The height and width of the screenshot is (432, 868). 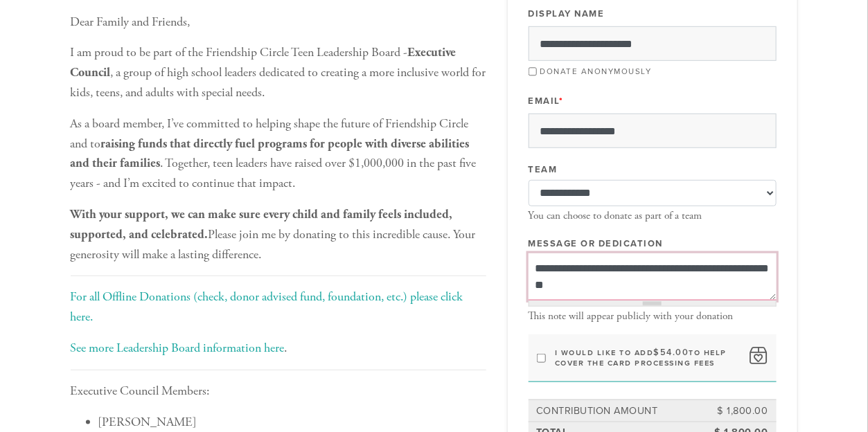 I want to click on p: I am proud to be part of the Friendship Circle Teen Leadership Board - , a group of high school l..., so click(x=279, y=73).